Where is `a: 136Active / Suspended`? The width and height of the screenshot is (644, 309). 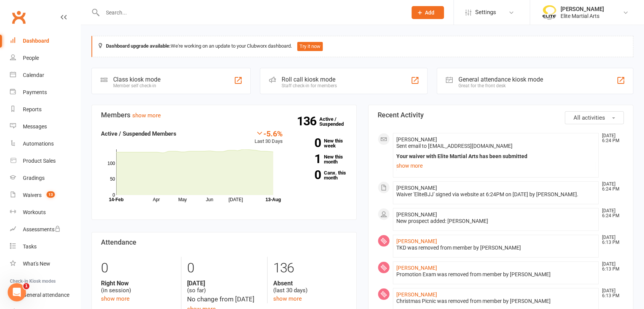
a: 136Active / Suspended is located at coordinates (336, 121).